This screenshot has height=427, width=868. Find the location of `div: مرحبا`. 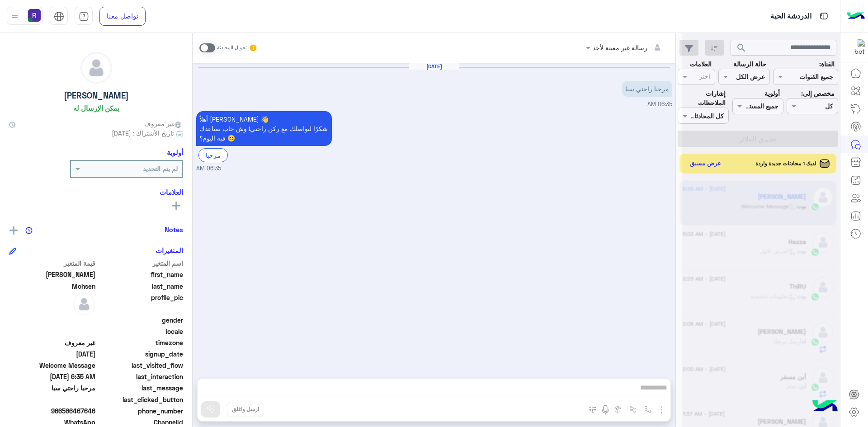

div: مرحبا is located at coordinates (212, 155).